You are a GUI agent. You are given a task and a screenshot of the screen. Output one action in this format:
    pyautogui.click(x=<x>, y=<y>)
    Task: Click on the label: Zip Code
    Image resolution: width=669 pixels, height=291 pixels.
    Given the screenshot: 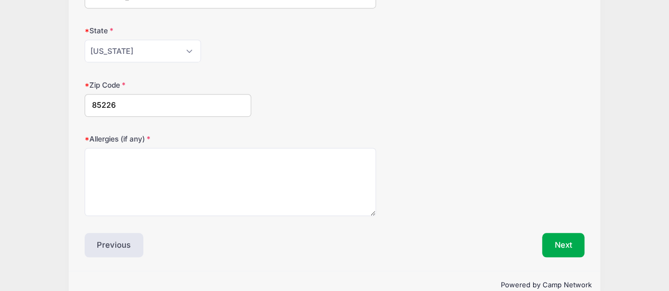 What is the action you would take?
    pyautogui.click(x=168, y=85)
    